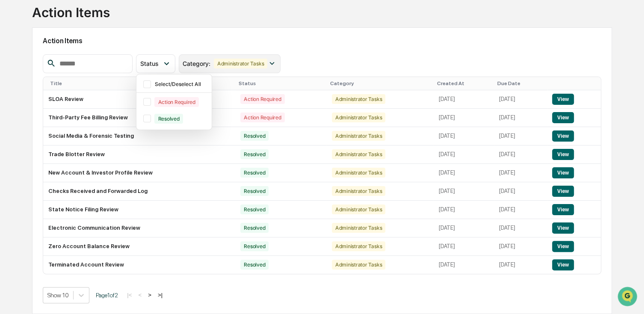  Describe the element at coordinates (464, 83) in the screenshot. I see `div: Created At` at that location.